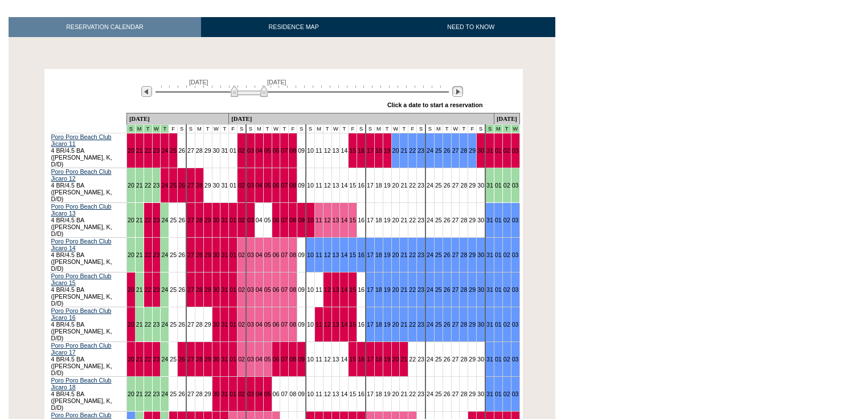 The width and height of the screenshot is (868, 419). Describe the element at coordinates (105, 27) in the screenshot. I see `a: RESERVATION CALENDAR` at that location.